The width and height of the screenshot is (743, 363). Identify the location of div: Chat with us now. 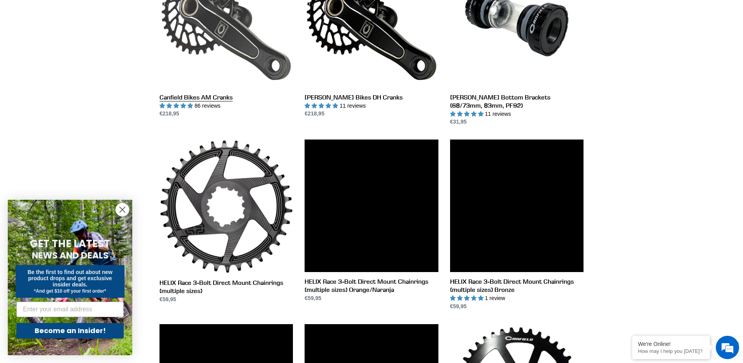
(97, 49).